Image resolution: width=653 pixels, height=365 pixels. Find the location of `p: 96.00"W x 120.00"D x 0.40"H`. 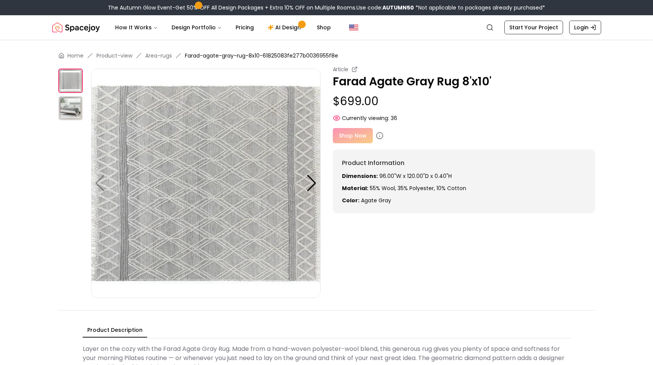

p: 96.00"W x 120.00"D x 0.40"H is located at coordinates (464, 176).